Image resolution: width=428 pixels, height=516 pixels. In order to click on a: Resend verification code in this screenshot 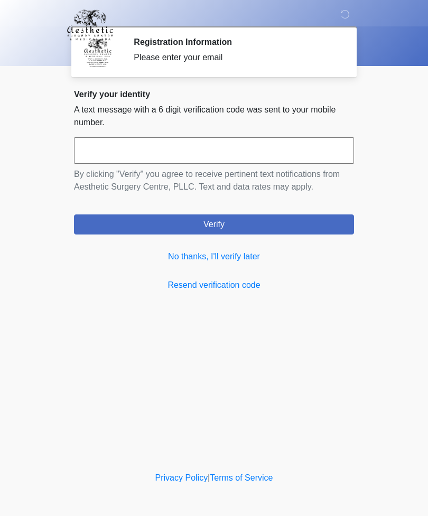, I will do `click(214, 285)`.